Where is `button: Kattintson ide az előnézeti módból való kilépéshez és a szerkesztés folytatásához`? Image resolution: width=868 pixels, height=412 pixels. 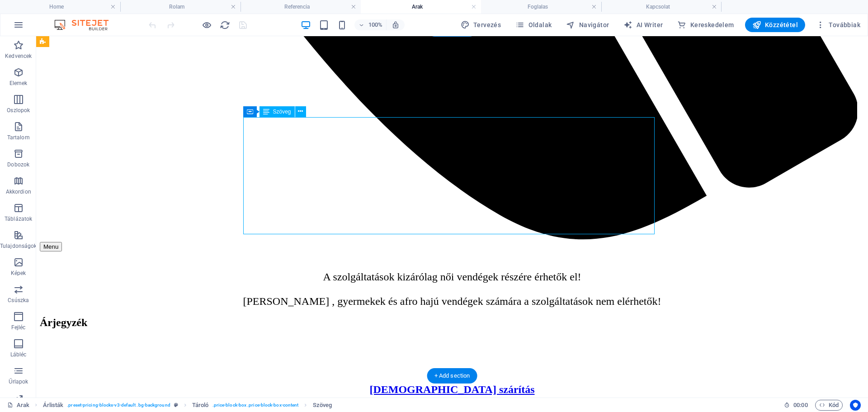
button: Kattintson ide az előnézeti módból való kilépéshez és a szerkesztés folytatásához is located at coordinates (207, 25).